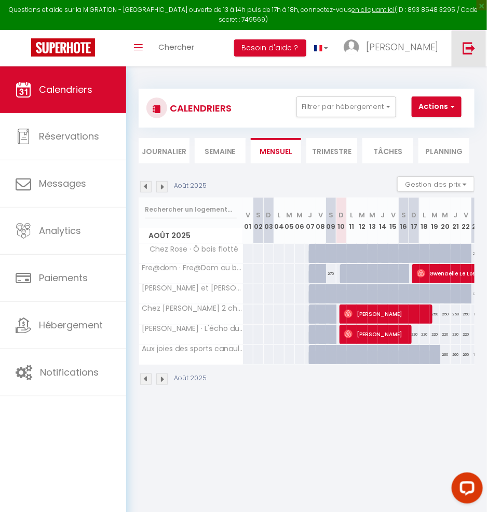 The width and height of the screenshot is (487, 512). I want to click on p: Août 2025, so click(190, 186).